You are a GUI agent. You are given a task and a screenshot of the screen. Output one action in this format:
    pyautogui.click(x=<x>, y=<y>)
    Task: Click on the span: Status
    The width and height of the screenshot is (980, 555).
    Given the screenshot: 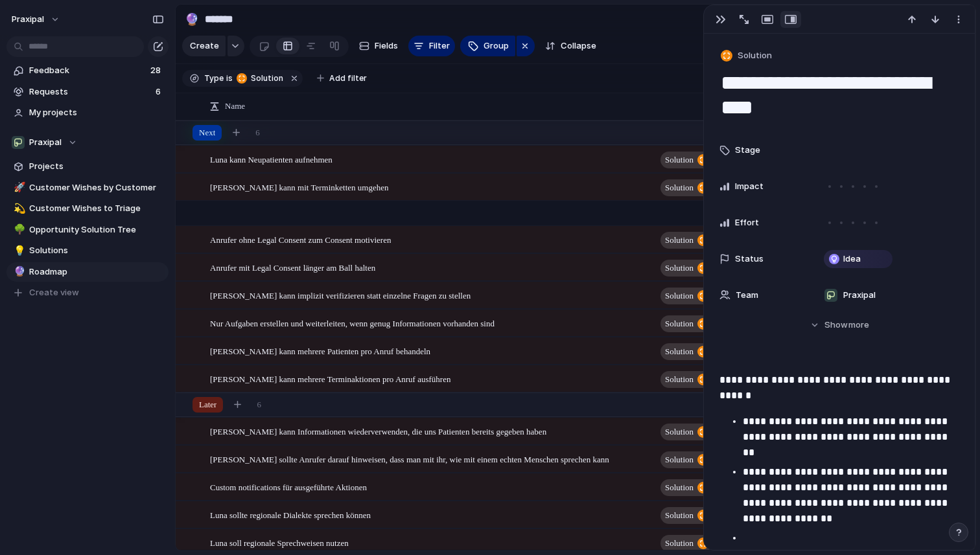 What is the action you would take?
    pyautogui.click(x=749, y=259)
    